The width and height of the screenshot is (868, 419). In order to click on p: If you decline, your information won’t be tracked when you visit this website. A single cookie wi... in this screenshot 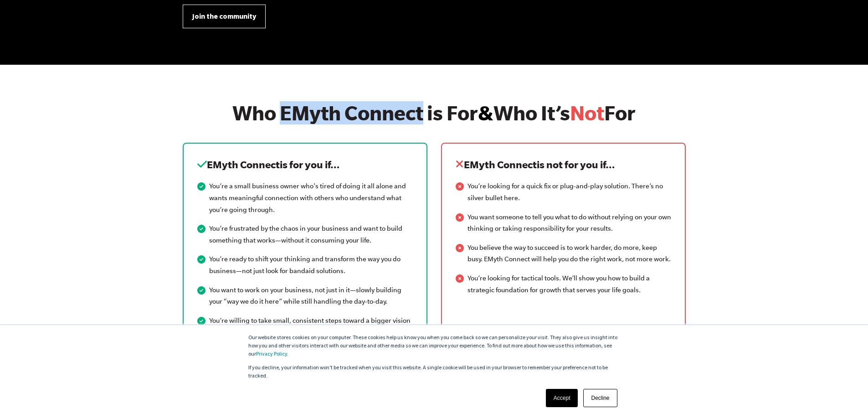, I will do `click(434, 373)`.